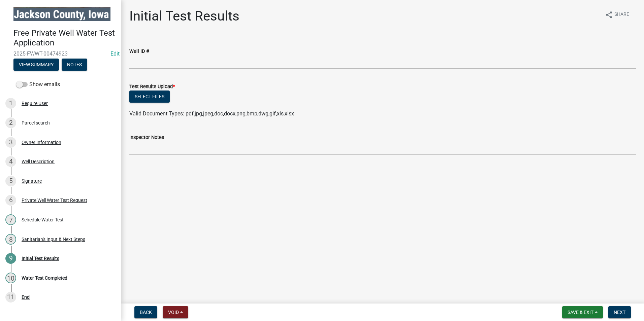 The image size is (644, 321). Describe the element at coordinates (38, 84) in the screenshot. I see `label: Show emails` at that location.